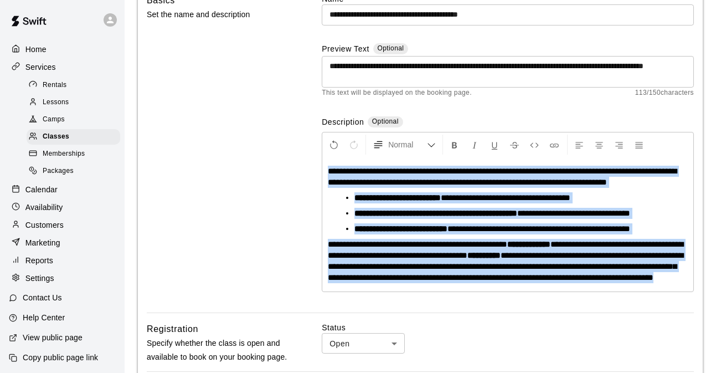 This screenshot has width=716, height=373. I want to click on p: Customers, so click(44, 225).